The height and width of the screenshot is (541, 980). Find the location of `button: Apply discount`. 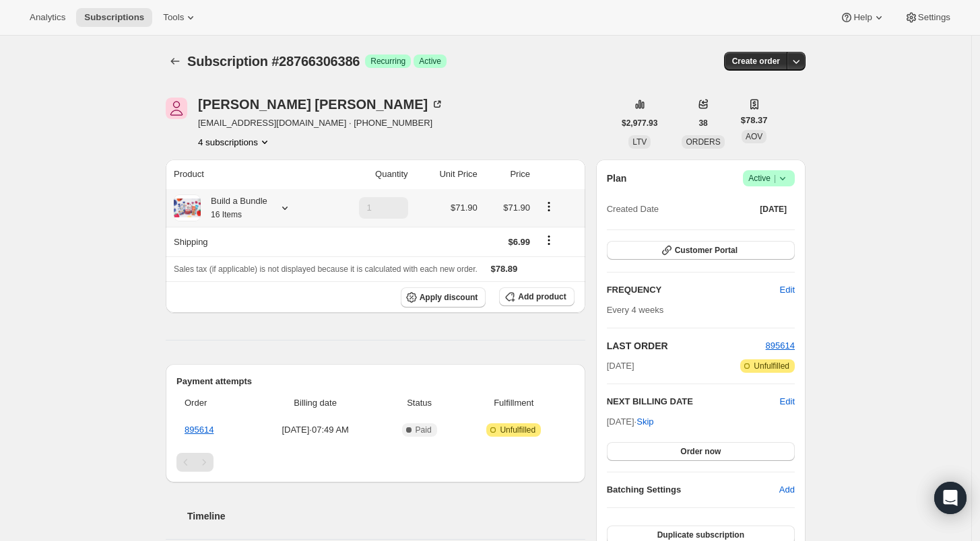

button: Apply discount is located at coordinates (443, 298).